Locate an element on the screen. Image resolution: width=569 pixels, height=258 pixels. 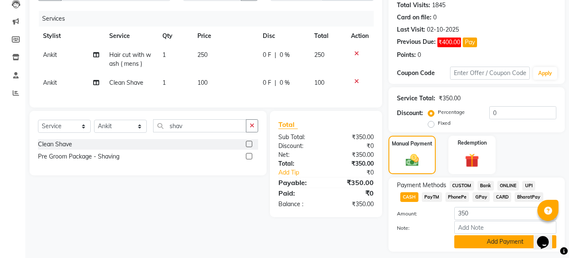
input: Amount is located at coordinates (505, 213).